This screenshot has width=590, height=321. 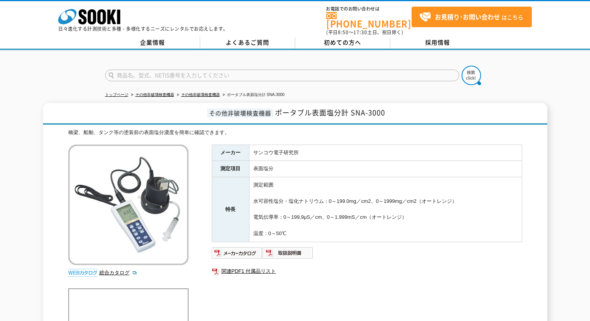 What do you see at coordinates (472, 17) in the screenshot?
I see `a: お見積り･お問い合わせはこちら` at bounding box center [472, 17].